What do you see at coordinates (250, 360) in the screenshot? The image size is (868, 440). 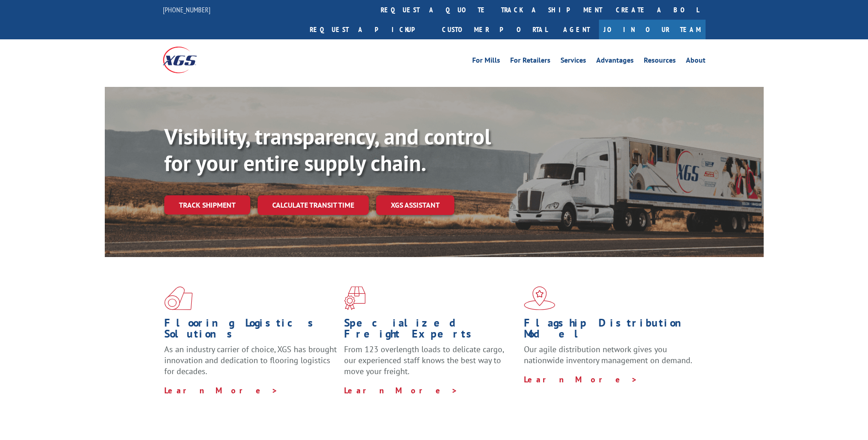 I see `span: As an industry carrier of choice, XGS has brought innovation and dedication to flooring logistics...` at bounding box center [250, 360].